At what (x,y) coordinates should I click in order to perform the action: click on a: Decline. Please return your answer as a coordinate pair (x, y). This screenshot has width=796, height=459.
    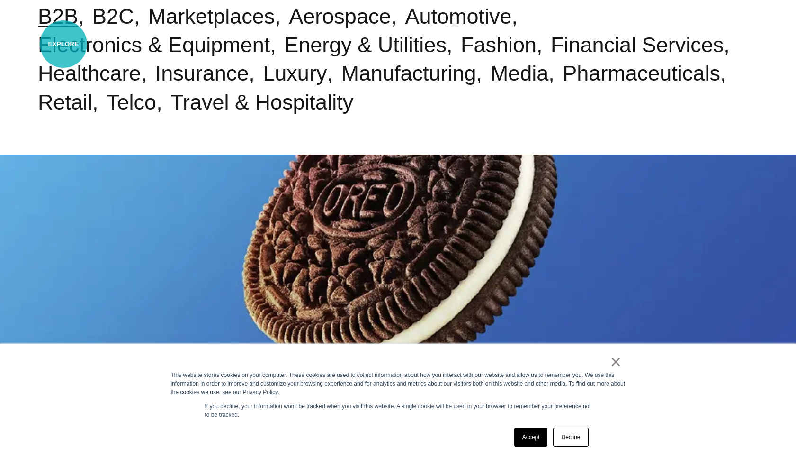
    Looking at the image, I should click on (571, 437).